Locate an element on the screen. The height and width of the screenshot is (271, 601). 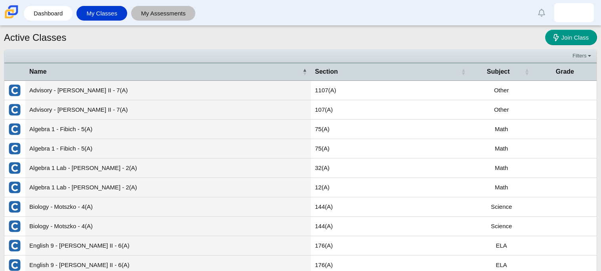
td: 107(A) is located at coordinates (390, 110).